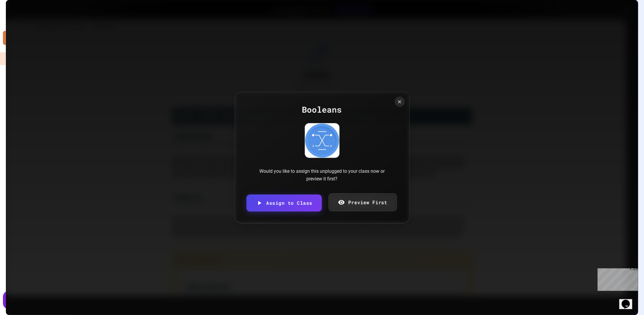  Describe the element at coordinates (322, 110) in the screenshot. I see `div: Booleans` at that location.